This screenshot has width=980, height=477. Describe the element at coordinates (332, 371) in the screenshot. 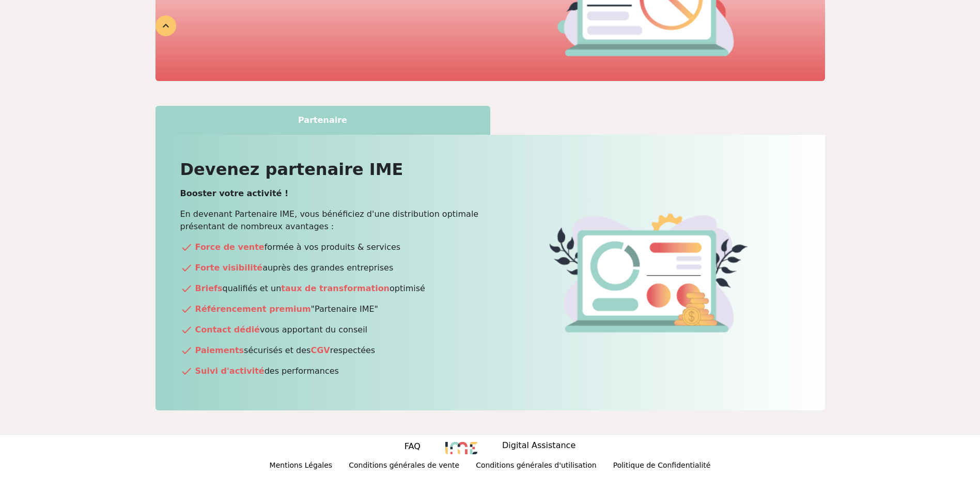

I see `p: des performances` at that location.